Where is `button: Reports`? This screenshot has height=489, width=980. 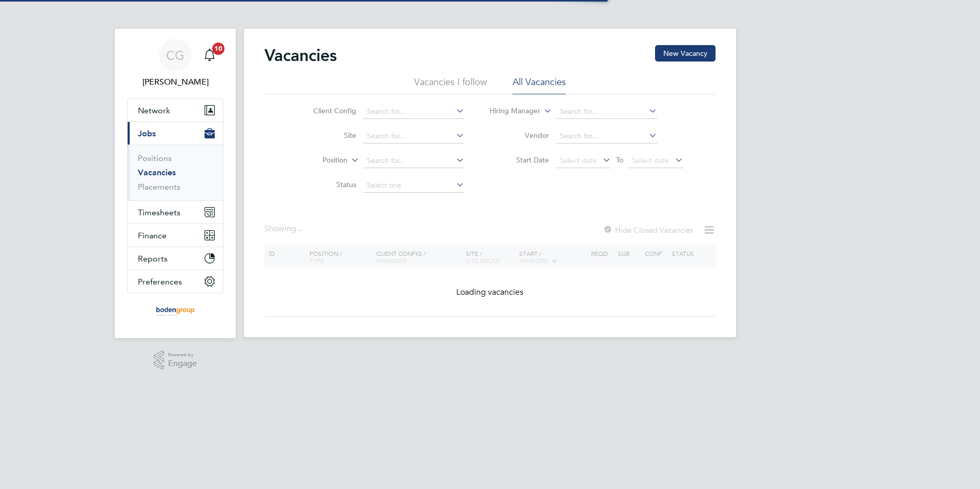 button: Reports is located at coordinates (175, 258).